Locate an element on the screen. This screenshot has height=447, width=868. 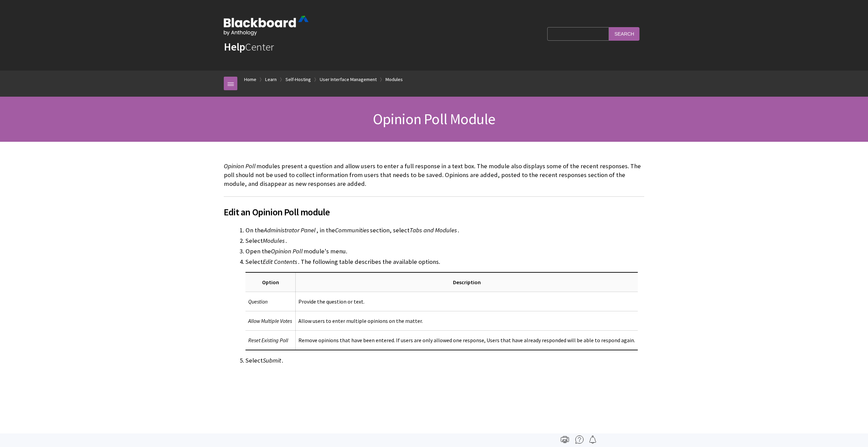
li: On the , in the section, select . is located at coordinates (445, 230).